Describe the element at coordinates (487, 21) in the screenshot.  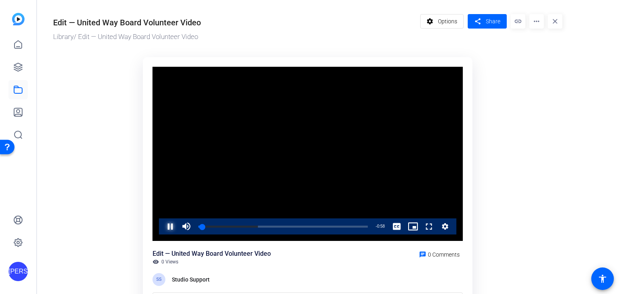
I see `button: Share` at that location.